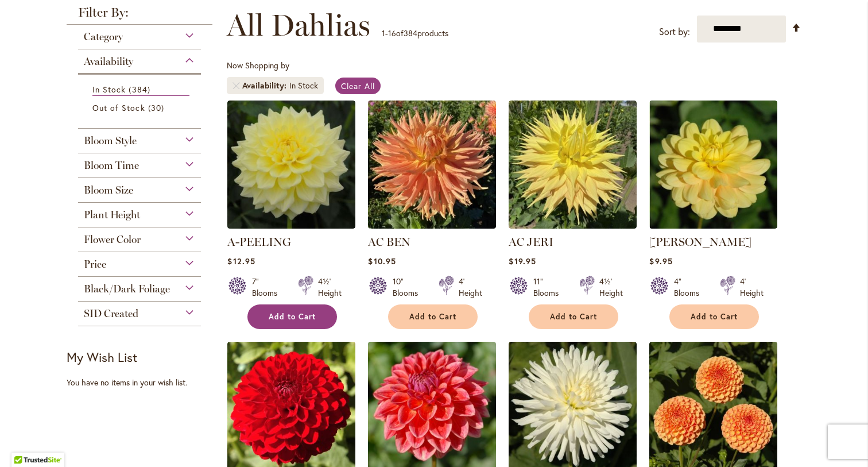  Describe the element at coordinates (258, 65) in the screenshot. I see `span: Now Shopping by` at that location.